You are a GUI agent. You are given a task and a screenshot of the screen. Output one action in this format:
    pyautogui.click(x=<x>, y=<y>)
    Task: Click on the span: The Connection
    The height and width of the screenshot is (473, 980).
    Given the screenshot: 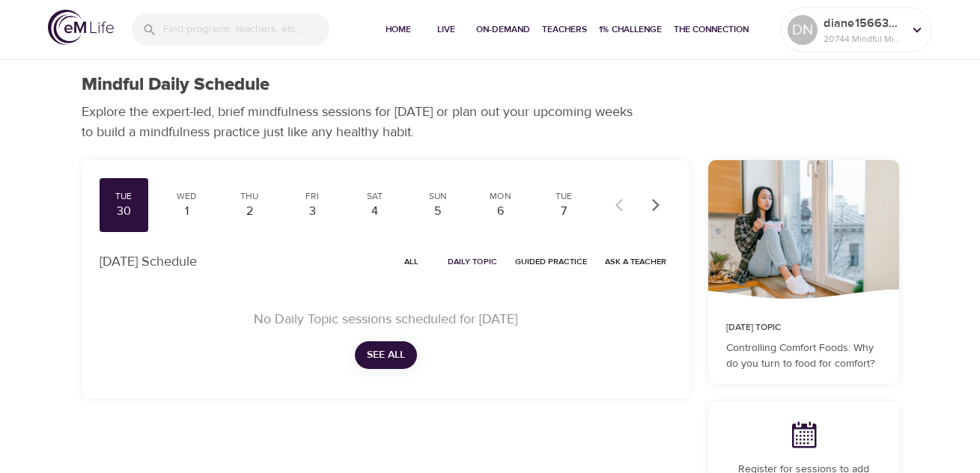 What is the action you would take?
    pyautogui.click(x=711, y=29)
    